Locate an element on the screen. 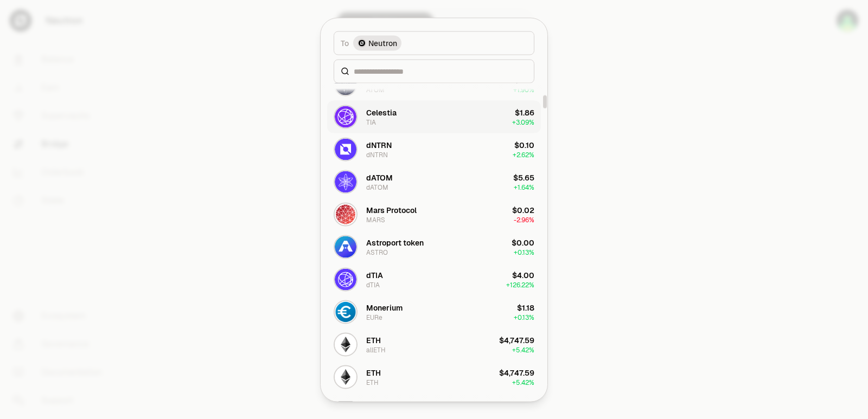  img: ETH Logo is located at coordinates (345, 377).